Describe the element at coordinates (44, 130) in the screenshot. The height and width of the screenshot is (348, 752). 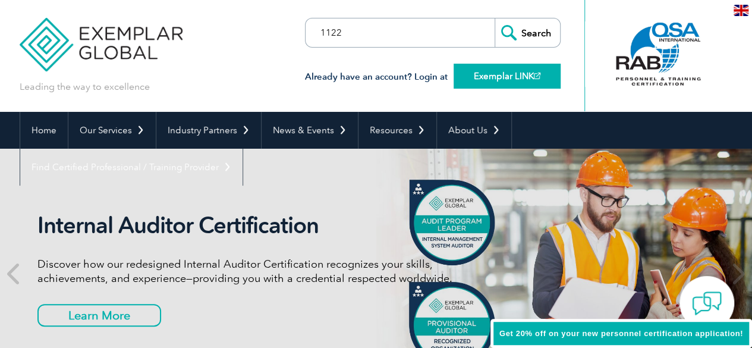
I see `a: Home` at that location.